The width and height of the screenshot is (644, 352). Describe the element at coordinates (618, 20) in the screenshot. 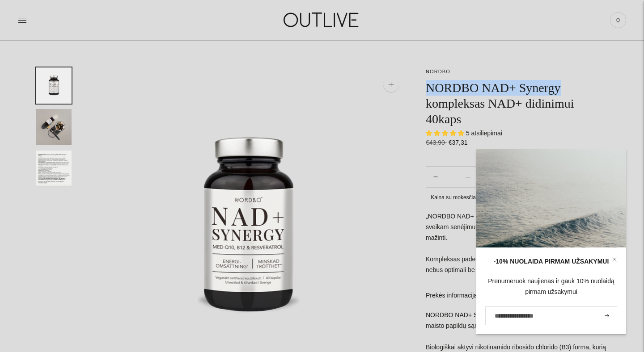

I see `a: 0` at that location.